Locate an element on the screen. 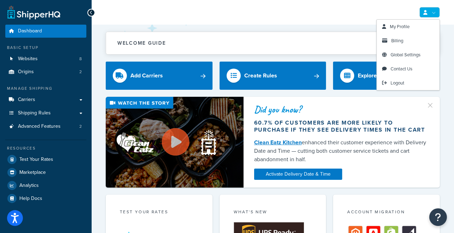 This screenshot has height=233, width=454. div: Add Carriers is located at coordinates (147, 76).